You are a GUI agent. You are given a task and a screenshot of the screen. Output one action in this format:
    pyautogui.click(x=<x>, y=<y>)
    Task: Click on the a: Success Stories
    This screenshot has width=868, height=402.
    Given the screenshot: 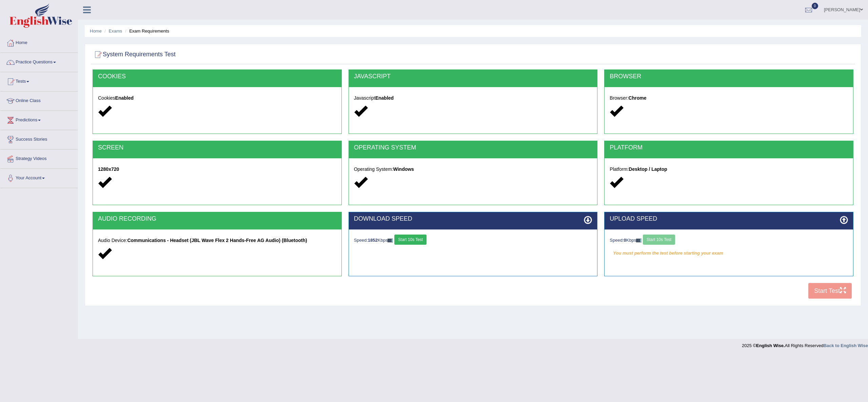 What is the action you would take?
    pyautogui.click(x=39, y=139)
    